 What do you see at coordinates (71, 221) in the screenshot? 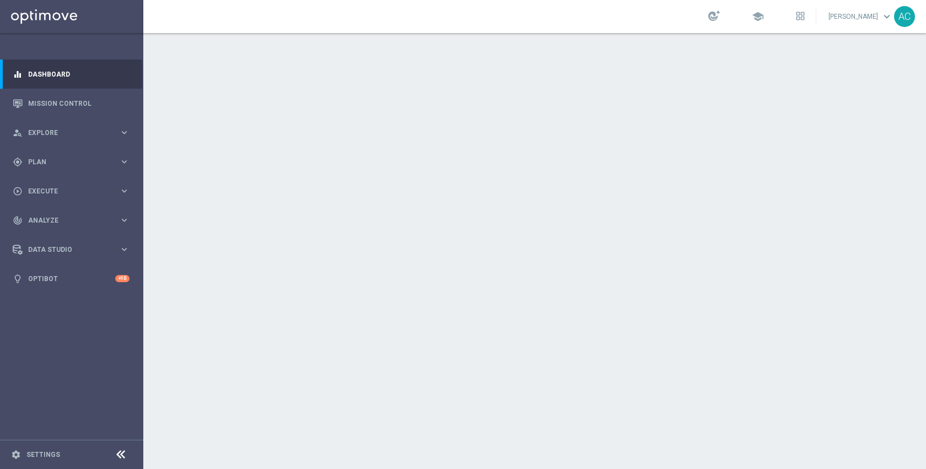
I see `div: track_changes Analyze keyboard_arrow_right` at bounding box center [71, 221].